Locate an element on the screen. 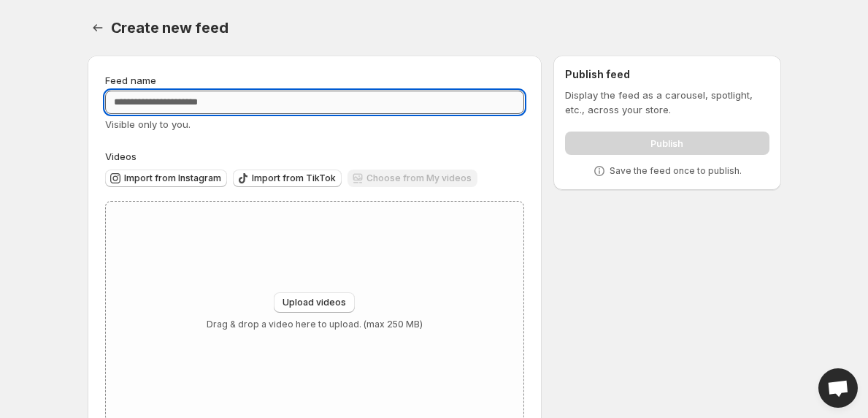 Image resolution: width=868 pixels, height=418 pixels. span: Videos is located at coordinates (121, 156).